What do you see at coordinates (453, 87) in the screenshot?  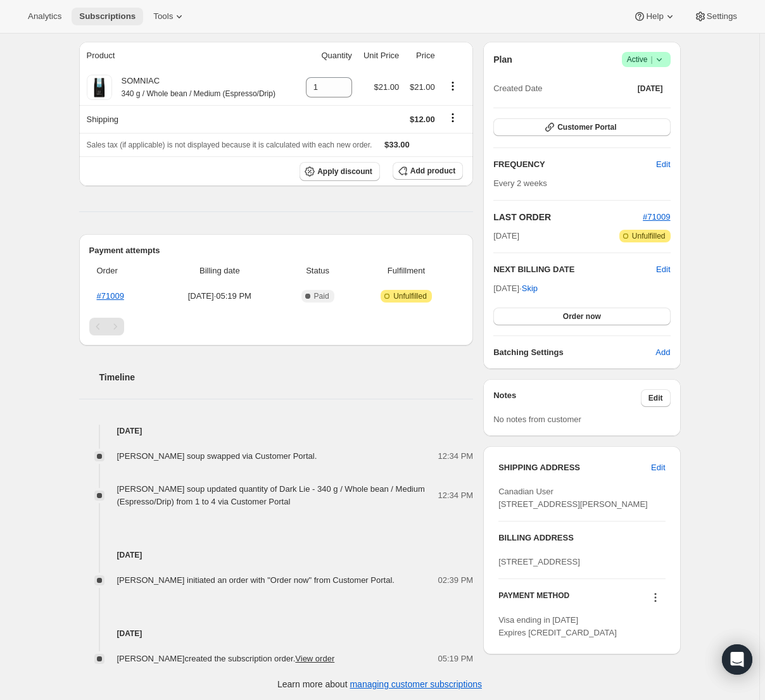 I see `button: Product actions` at bounding box center [453, 87].